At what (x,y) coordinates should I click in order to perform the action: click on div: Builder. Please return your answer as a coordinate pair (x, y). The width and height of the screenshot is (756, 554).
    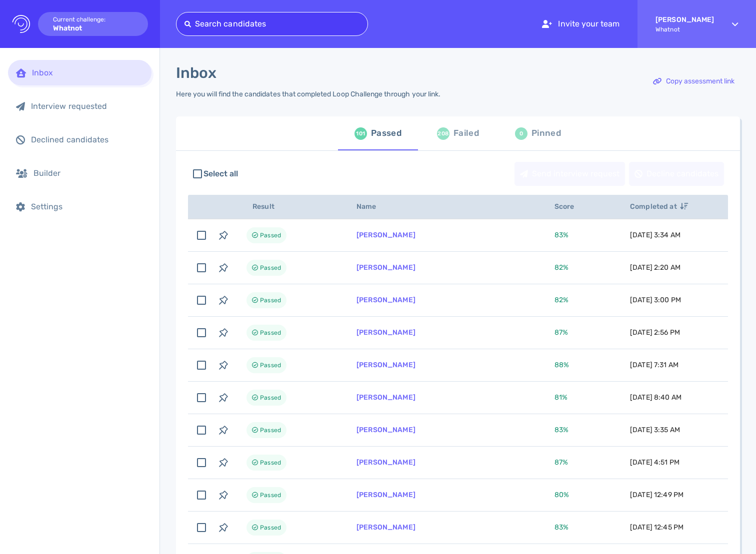
    Looking at the image, I should click on (89, 173).